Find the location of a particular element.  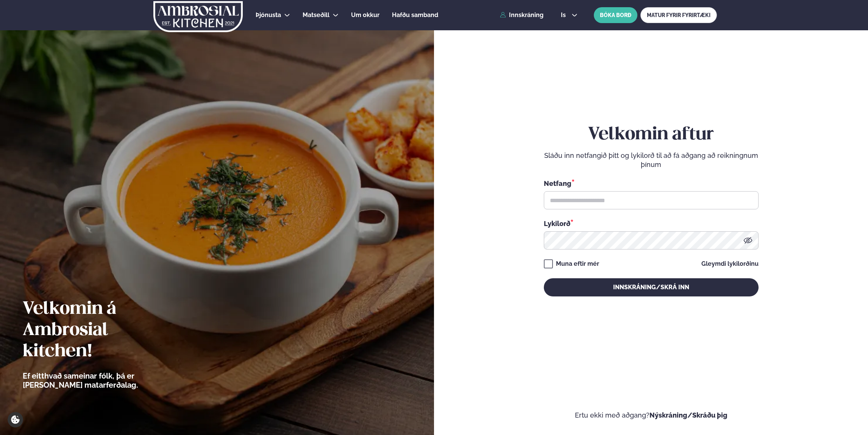

a: Nýskráning/Skráðu þig is located at coordinates (689, 415).